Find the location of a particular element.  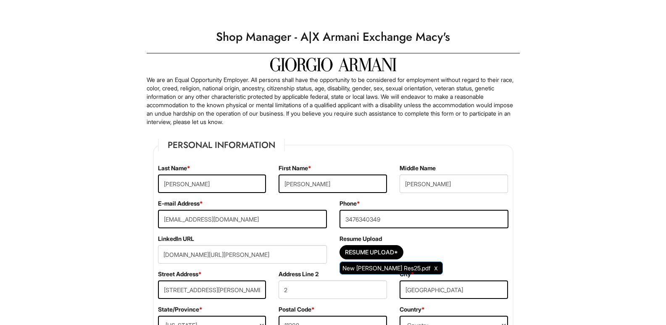

p: We are an Equal Opportunity Employer. All persons shall have the opportunity to be considered for... is located at coordinates (333, 101).